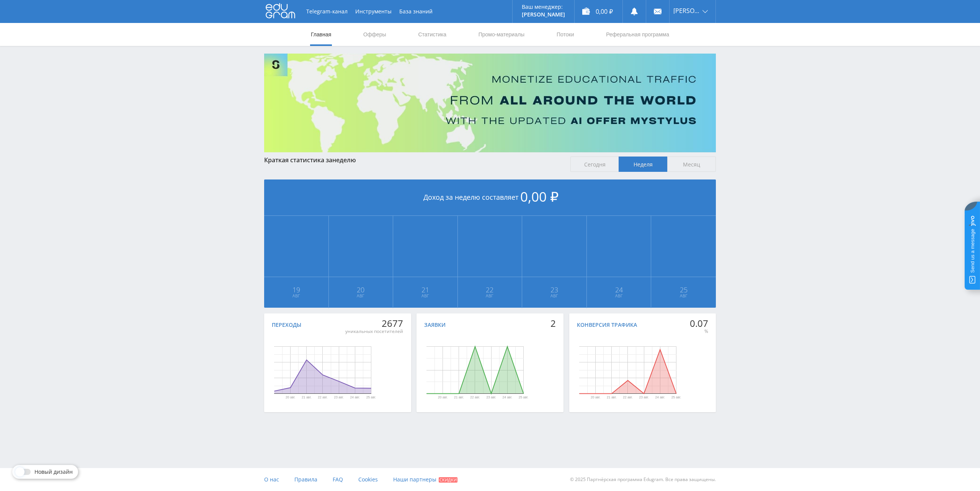 The width and height of the screenshot is (980, 491). Describe the element at coordinates (490, 103) in the screenshot. I see `img: Banner` at that location.